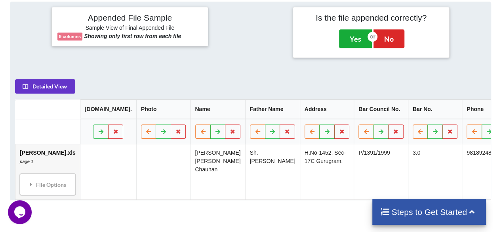 The image size is (501, 232). Describe the element at coordinates (132, 36) in the screenshot. I see `b: Showing only first row from each file` at that location.